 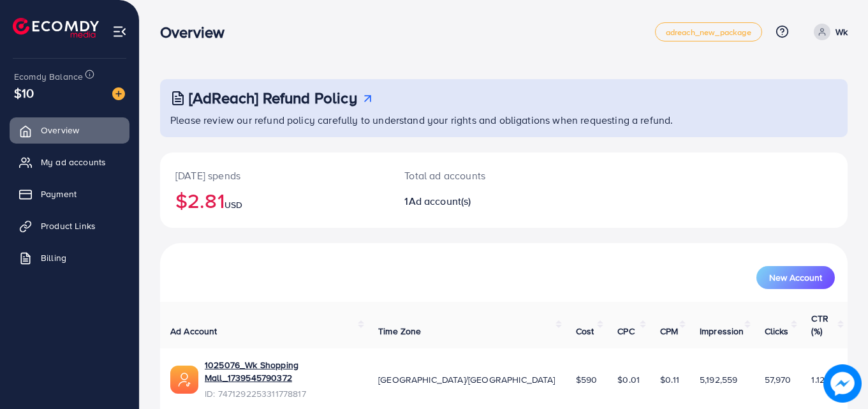 I want to click on a: Wk, so click(x=828, y=32).